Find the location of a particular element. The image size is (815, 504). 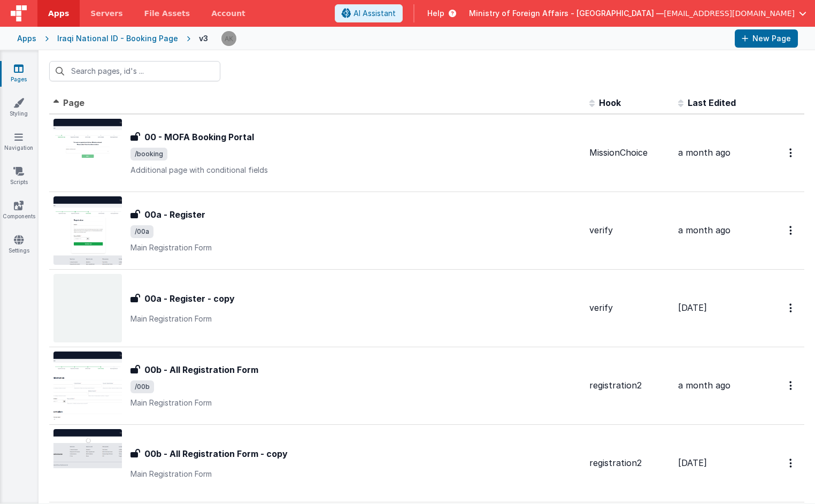

button: AI Assistant is located at coordinates (369, 14).